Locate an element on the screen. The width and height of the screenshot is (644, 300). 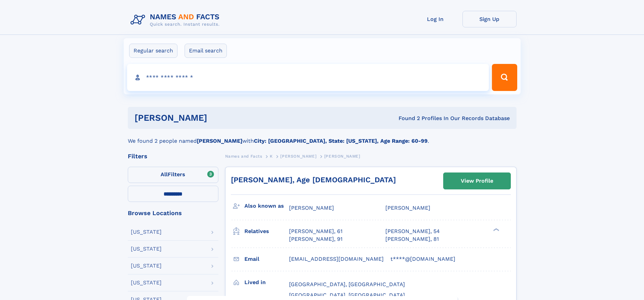
div: View Profile is located at coordinates (477, 181).